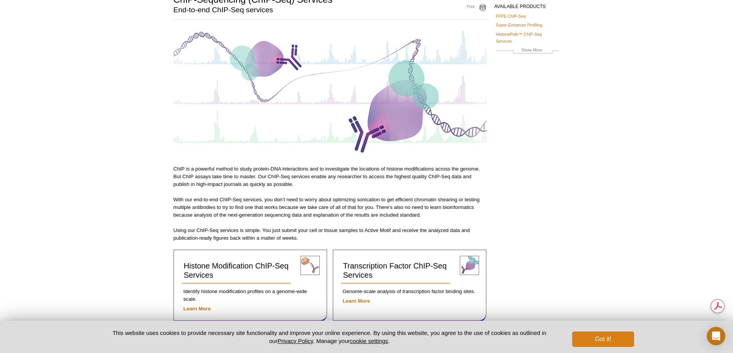 The image size is (733, 353). Describe the element at coordinates (469, 266) in the screenshot. I see `img: transcription factor ChIP-Seq` at that location.